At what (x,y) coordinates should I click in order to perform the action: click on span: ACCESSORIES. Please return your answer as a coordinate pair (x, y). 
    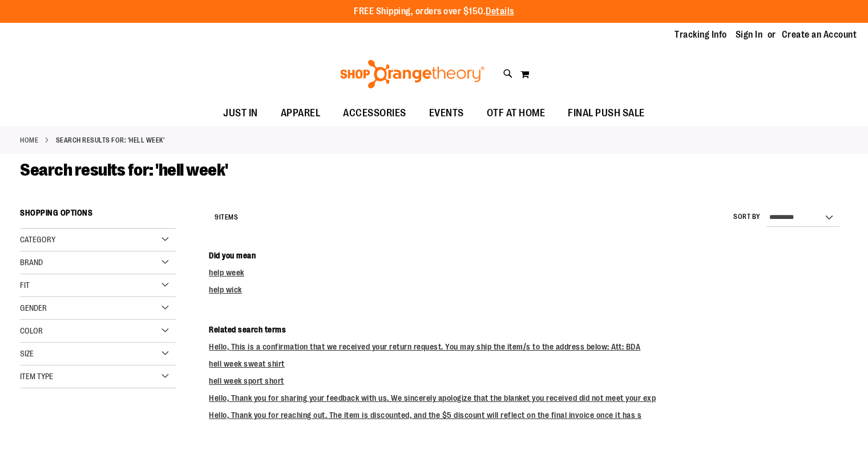
    Looking at the image, I should click on (374, 113).